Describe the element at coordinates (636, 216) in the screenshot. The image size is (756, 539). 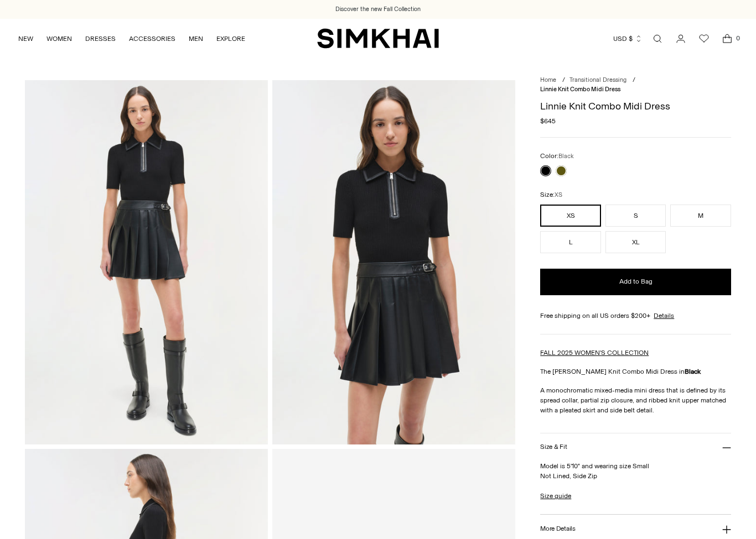
I see `button: S` at that location.